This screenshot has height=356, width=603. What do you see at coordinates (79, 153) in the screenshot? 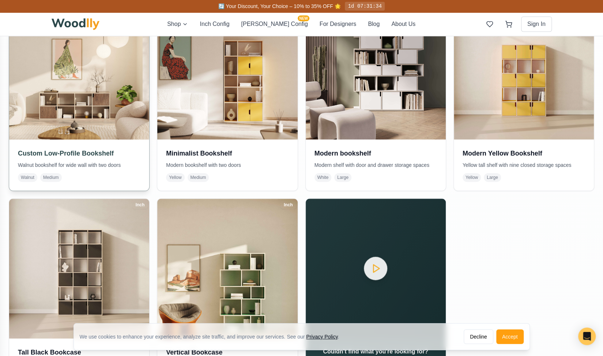
I see `h3: Custom Low-Profile Bookshelf` at bounding box center [79, 153].